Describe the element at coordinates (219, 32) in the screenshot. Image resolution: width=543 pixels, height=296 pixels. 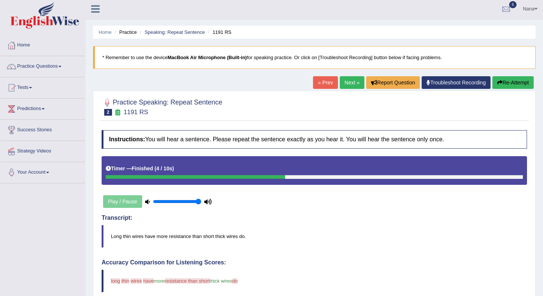
I see `li: 1191 RS` at that location.